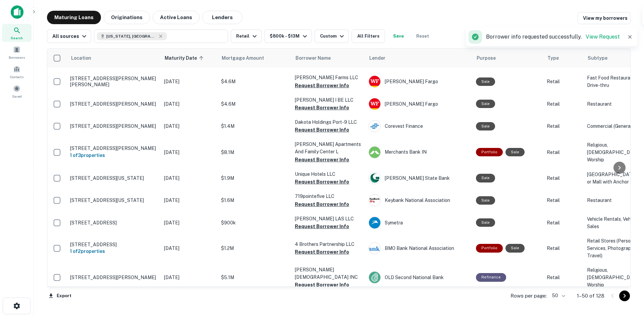 This screenshot has height=317, width=644. Describe the element at coordinates (255, 81) in the screenshot. I see `p: $4.6M` at that location.